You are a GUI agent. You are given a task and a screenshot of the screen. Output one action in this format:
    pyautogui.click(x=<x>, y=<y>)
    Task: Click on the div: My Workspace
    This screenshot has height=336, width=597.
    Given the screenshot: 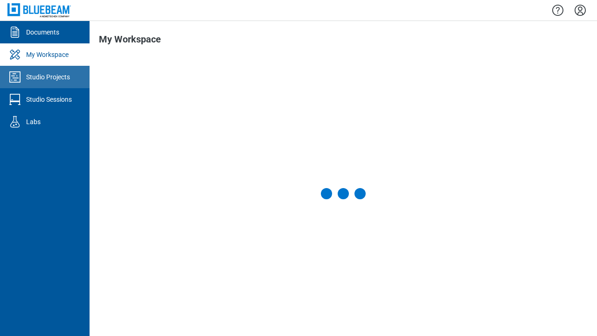 What is the action you would take?
    pyautogui.click(x=47, y=55)
    